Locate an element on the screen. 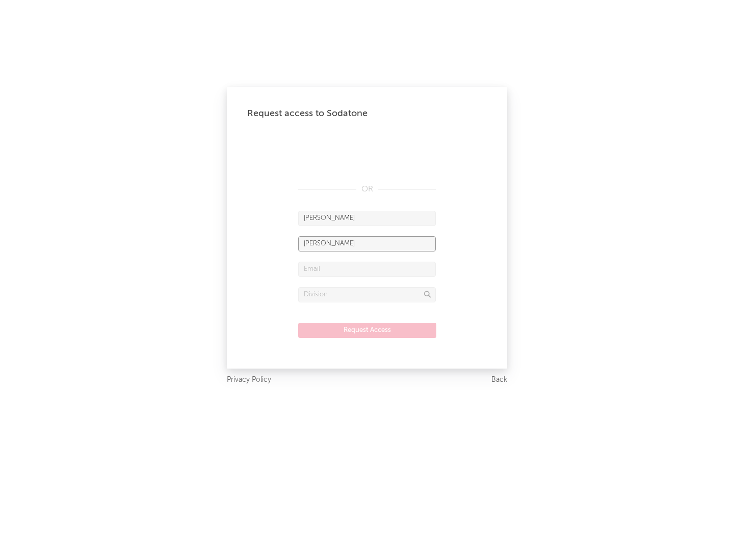  input: First Name is located at coordinates (367, 219).